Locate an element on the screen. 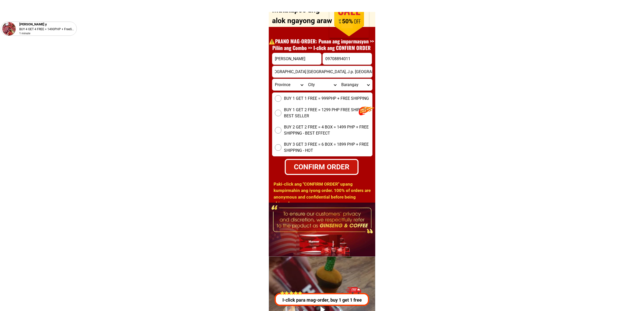 This screenshot has height=311, width=644. span: BUY 2 GET 2 FREE = 4 BOX = 1499 PHP + FREE SHIPPING - BEST EFFECT is located at coordinates (328, 130).